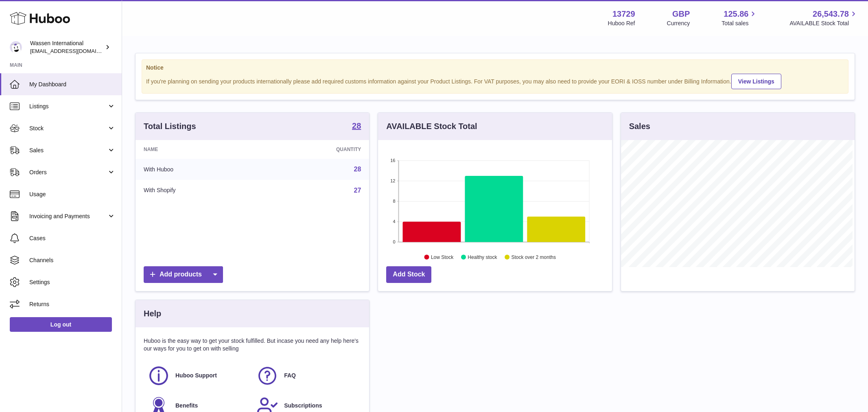  Describe the element at coordinates (756, 81) in the screenshot. I see `a: View Listings` at that location.